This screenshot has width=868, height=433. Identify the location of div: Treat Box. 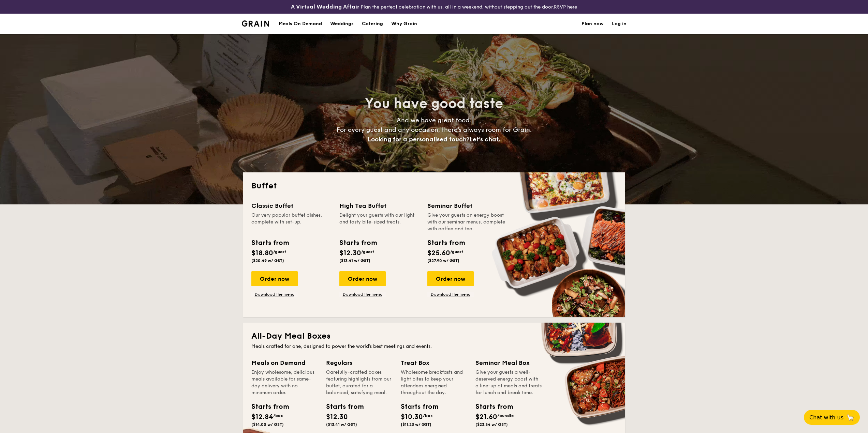
(434, 363).